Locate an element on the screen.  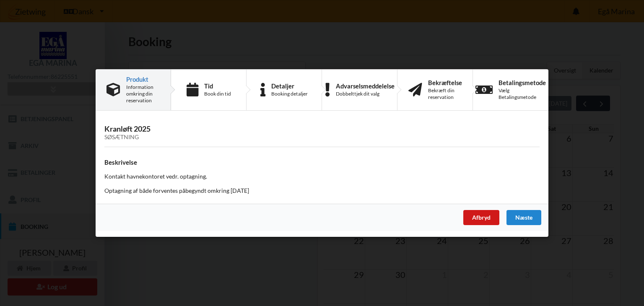
p: Kontakt havnekontoret vedr. optagning. is located at coordinates (322, 177).